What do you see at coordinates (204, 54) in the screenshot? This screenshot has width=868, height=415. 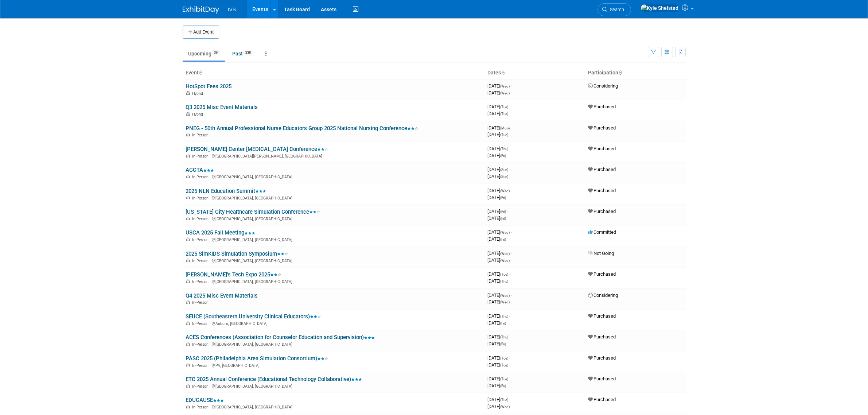 I see `a: Upcoming39` at bounding box center [204, 54].